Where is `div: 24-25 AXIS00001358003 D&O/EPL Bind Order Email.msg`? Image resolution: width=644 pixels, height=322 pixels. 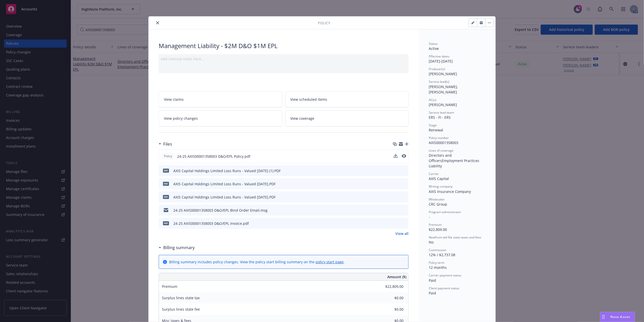
div: 24-25 AXIS00001358003 D&O/EPL Bind Order Email.msg is located at coordinates (220, 210).